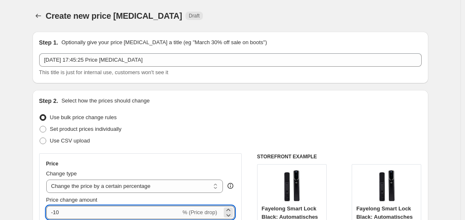 The image size is (465, 220). Describe the element at coordinates (49, 101) in the screenshot. I see `h2: Step 2.` at that location.